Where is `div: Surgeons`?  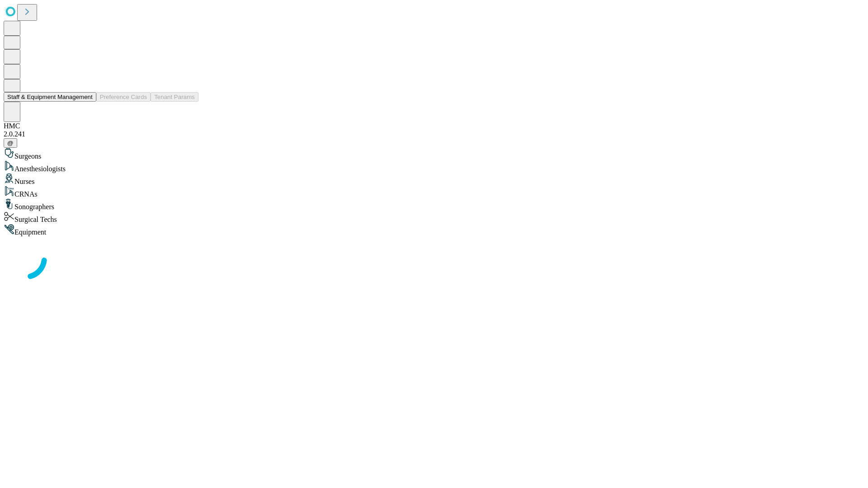
div: Surgeons is located at coordinates (434, 154).